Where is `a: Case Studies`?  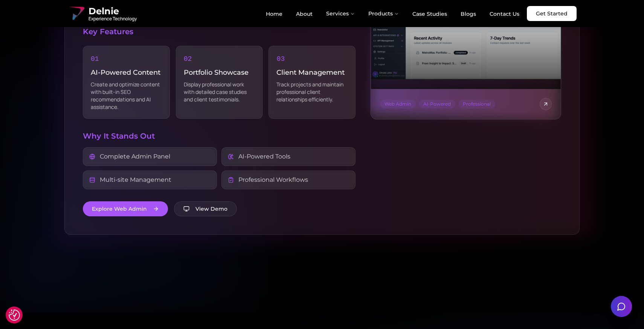 a: Case Studies is located at coordinates (430, 14).